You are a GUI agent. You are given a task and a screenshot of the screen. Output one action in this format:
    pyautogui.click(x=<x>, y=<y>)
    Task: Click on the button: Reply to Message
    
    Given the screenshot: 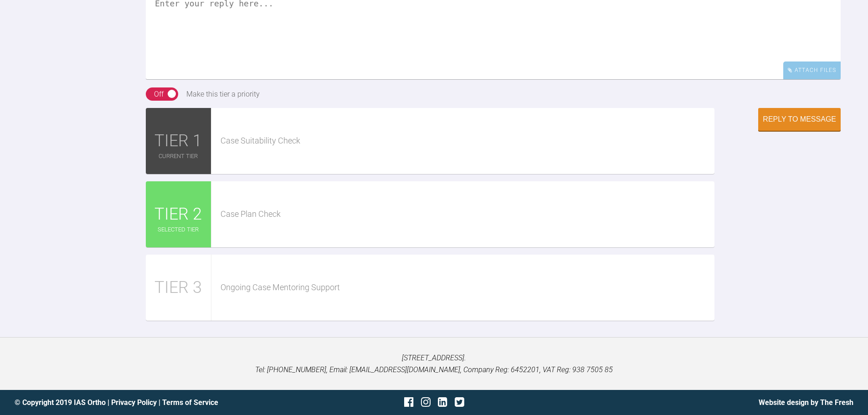 What is the action you would take?
    pyautogui.click(x=799, y=119)
    